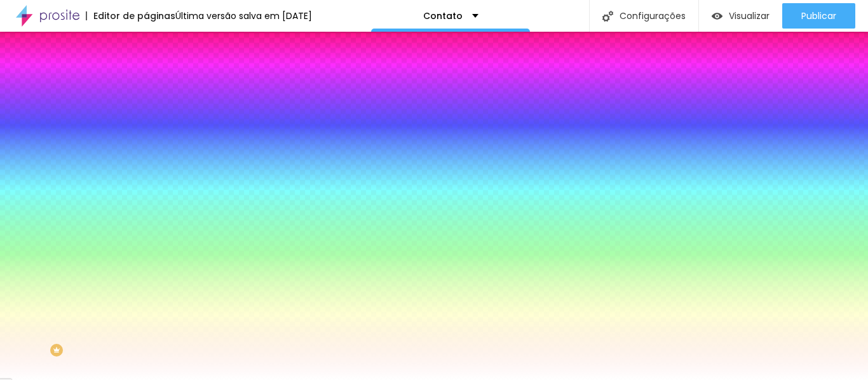 This screenshot has width=868, height=380. Describe the element at coordinates (607, 16) in the screenshot. I see `img: Icone` at that location.